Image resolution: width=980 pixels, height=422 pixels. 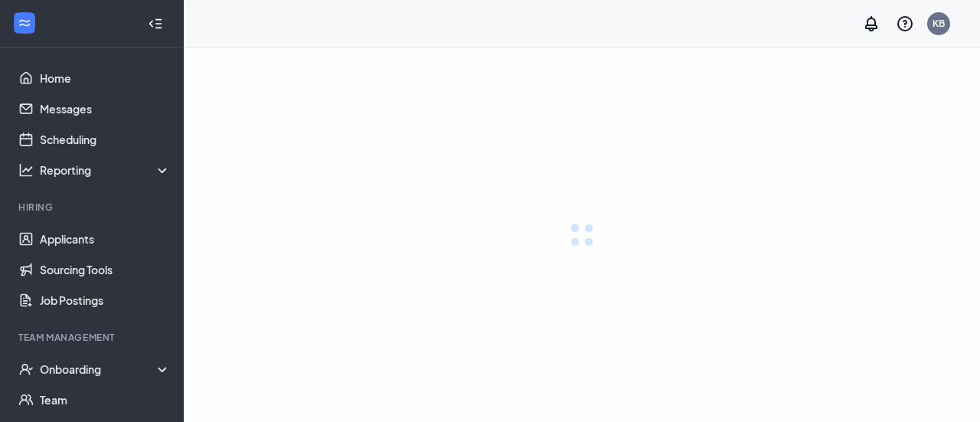 What do you see at coordinates (25, 23) in the screenshot?
I see `svg: WorkstreamLogo` at bounding box center [25, 23].